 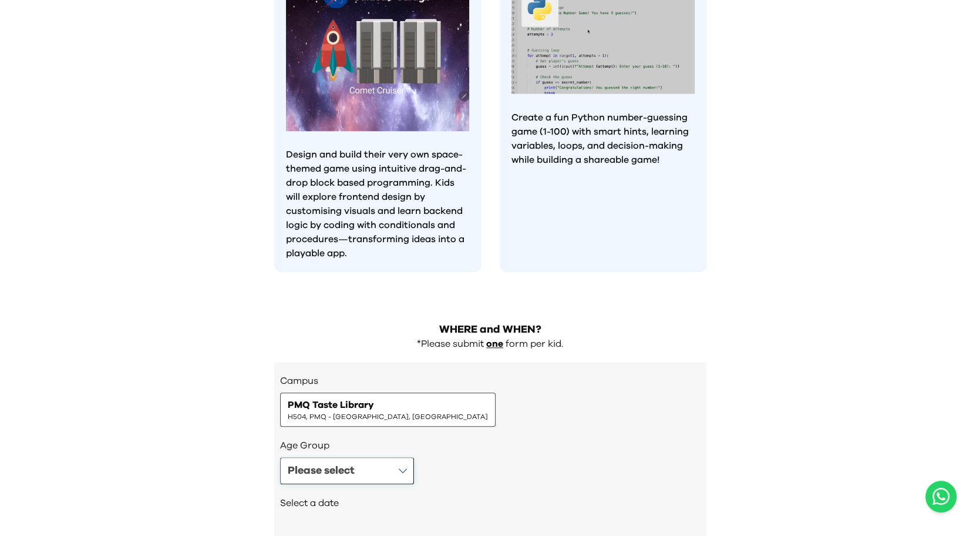 What do you see at coordinates (494, 344) in the screenshot?
I see `p: one` at bounding box center [494, 344].